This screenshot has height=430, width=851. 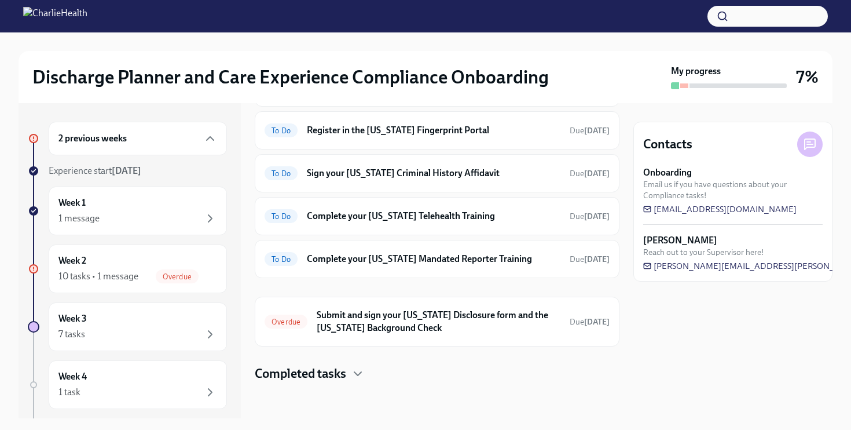 I want to click on h4: Completed tasks, so click(x=301, y=373).